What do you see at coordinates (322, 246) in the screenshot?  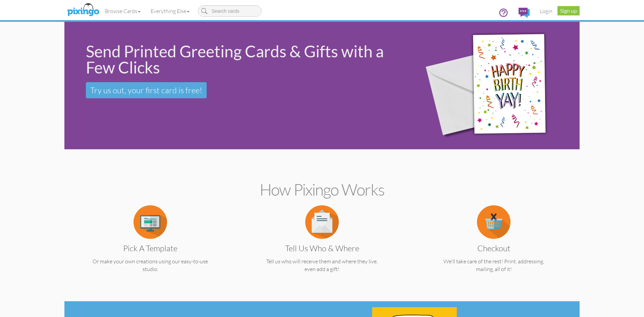 I see `a: Tell us Who & Where Tell us who will receive them and where they live, even add a gift!` at bounding box center [322, 246].